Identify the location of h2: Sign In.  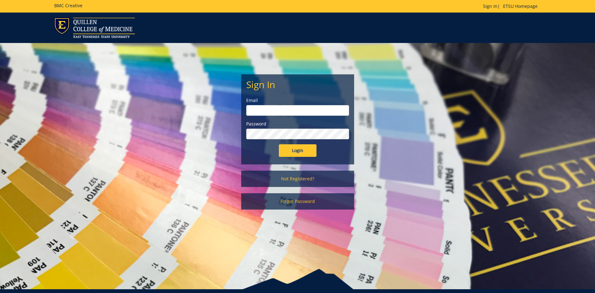
(298, 84).